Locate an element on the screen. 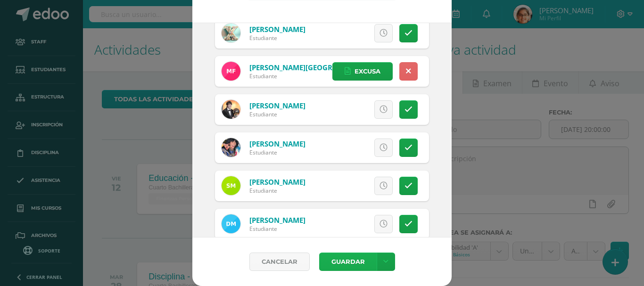 The height and width of the screenshot is (286, 644). a: Excusa is located at coordinates (362, 71).